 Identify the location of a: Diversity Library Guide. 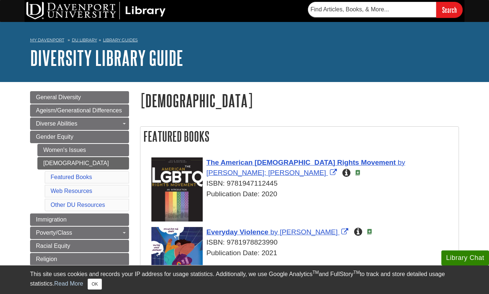
(107, 58).